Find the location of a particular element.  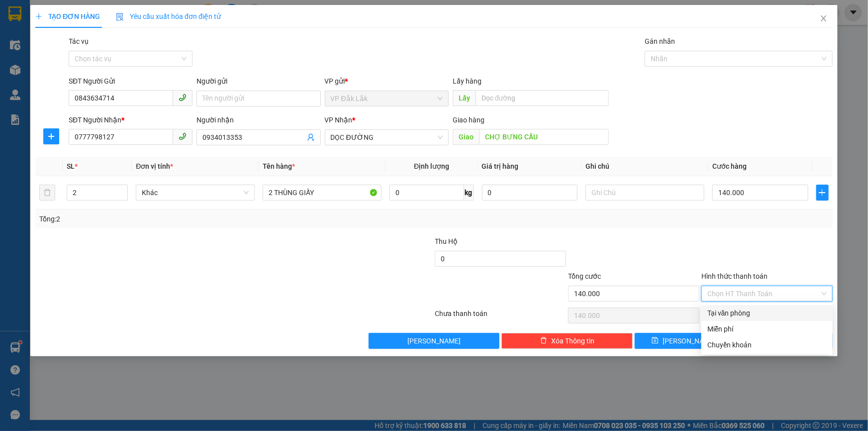

div: Tổng: 2 is located at coordinates (187, 219).